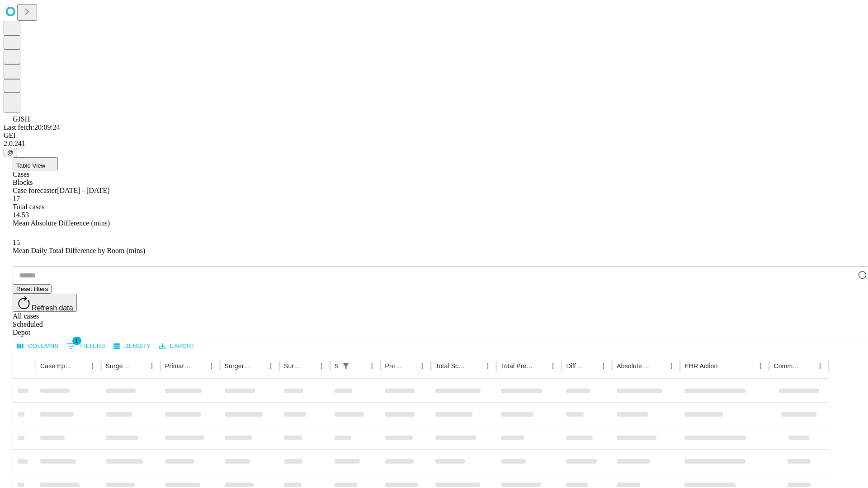 The height and width of the screenshot is (488, 868). Describe the element at coordinates (79, 250) in the screenshot. I see `span: Mean Daily Total Difference by Room (mins)` at that location.